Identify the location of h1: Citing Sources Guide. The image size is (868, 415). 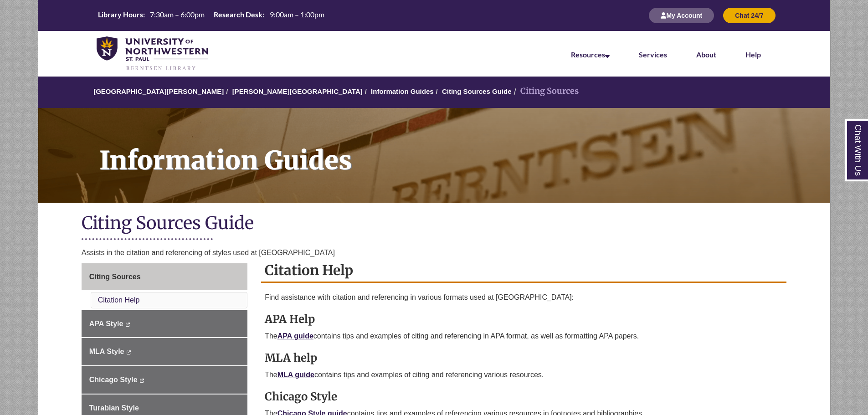
(434, 224).